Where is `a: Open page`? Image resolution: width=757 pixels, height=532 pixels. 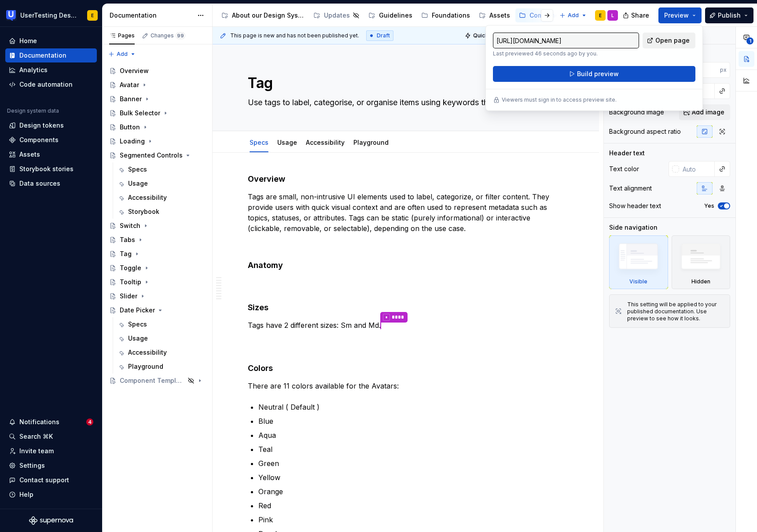 a: Open page is located at coordinates (669, 41).